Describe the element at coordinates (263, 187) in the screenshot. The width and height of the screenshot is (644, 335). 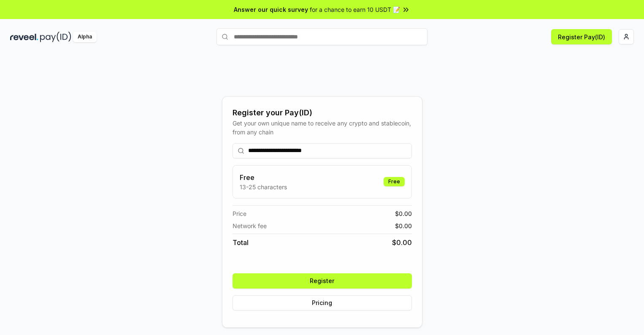
I see `p: 13-25 characters` at that location.